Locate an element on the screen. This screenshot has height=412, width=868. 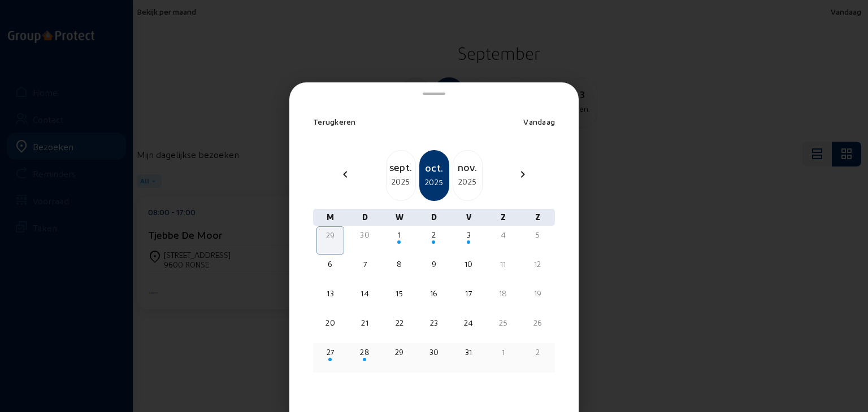
div: 15 is located at coordinates (399, 294).